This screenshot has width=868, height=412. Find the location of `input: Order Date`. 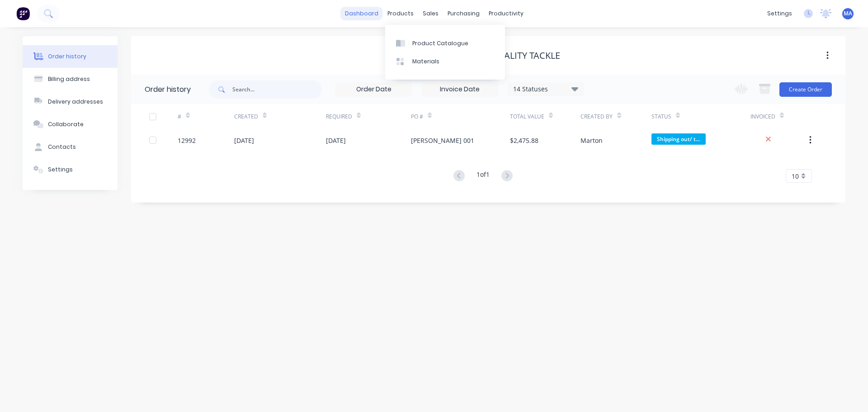

input: Order Date is located at coordinates (374, 90).